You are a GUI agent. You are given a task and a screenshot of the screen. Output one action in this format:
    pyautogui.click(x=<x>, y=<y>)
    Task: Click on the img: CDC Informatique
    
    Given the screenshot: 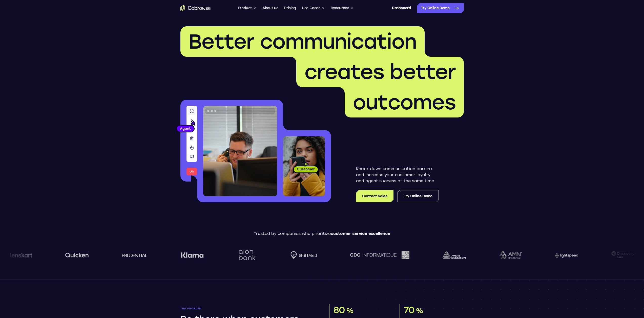 What is the action you would take?
    pyautogui.click(x=379, y=255)
    